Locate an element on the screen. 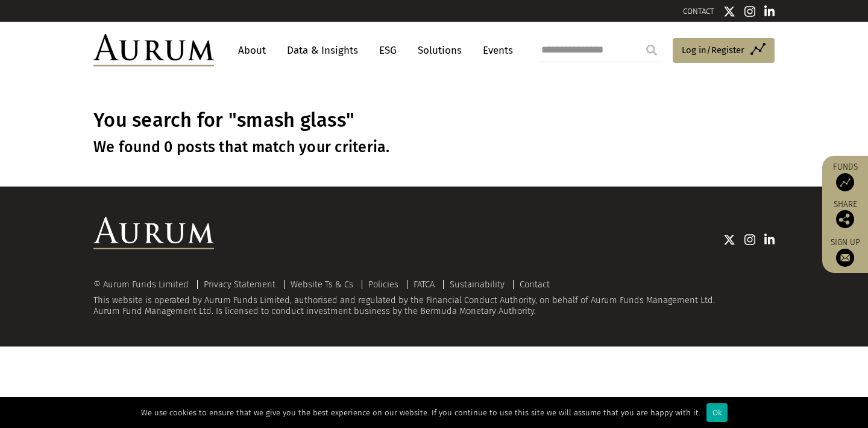 The width and height of the screenshot is (868, 428). a: Funds is located at coordinates (845, 176).